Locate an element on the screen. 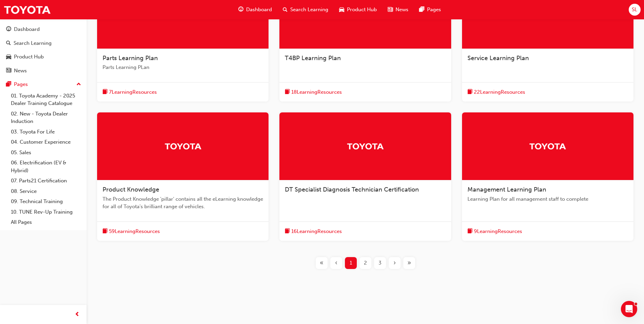 This screenshot has width=644, height=324. a: 05. Sales is located at coordinates (46, 153).